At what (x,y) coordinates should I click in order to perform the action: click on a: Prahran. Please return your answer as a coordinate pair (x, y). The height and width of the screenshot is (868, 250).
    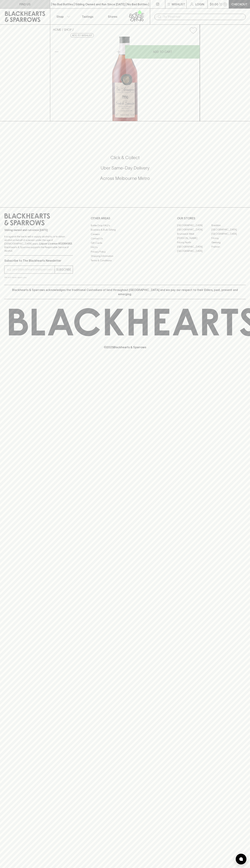
    Looking at the image, I should click on (228, 247).